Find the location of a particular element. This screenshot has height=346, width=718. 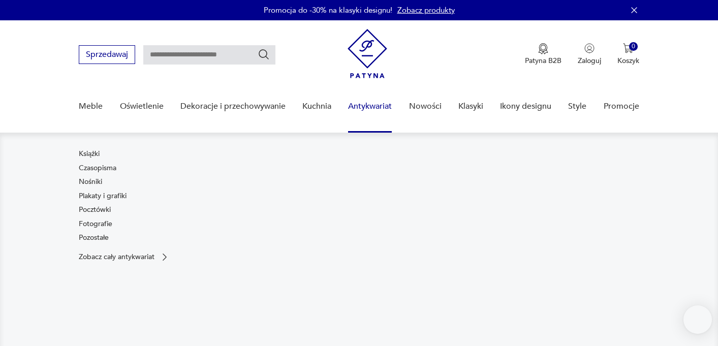

a: Antykwariat is located at coordinates (370, 106).